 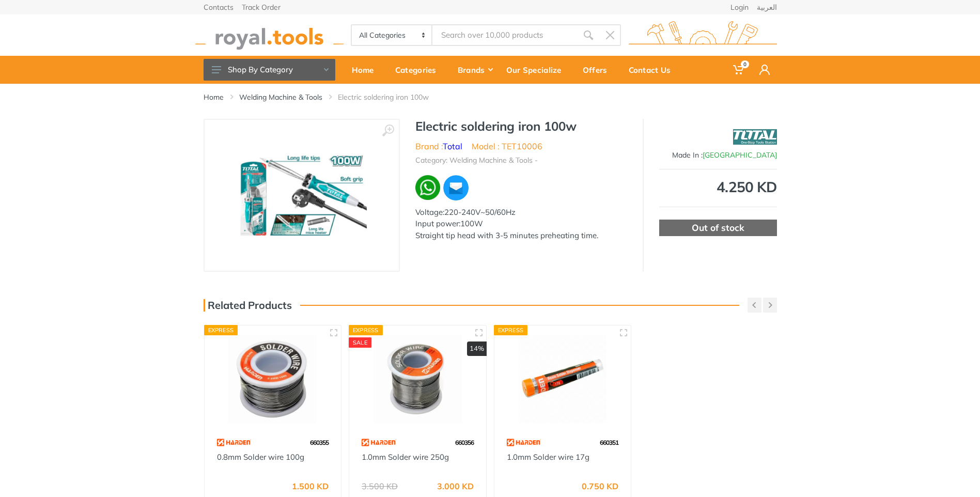 What do you see at coordinates (507, 146) in the screenshot?
I see `li: Model : TET10006` at bounding box center [507, 146].